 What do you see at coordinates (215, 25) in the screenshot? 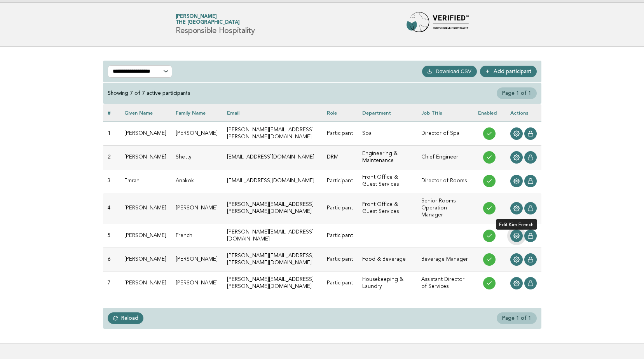
I see `h1: Responsible Hospitality` at bounding box center [215, 25].